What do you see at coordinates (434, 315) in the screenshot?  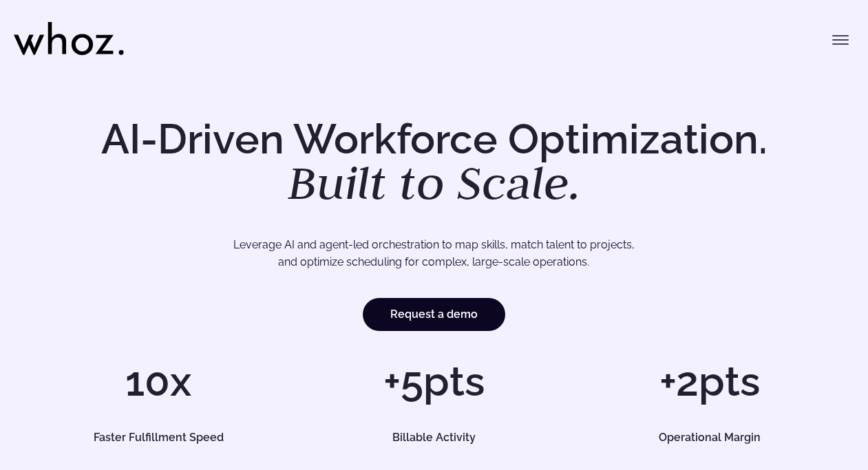 I see `a: Request a demo` at bounding box center [434, 315].